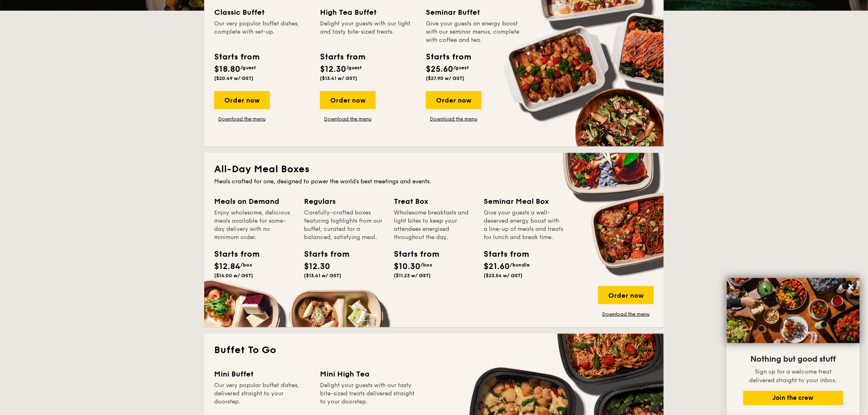  I want to click on span: /bundle, so click(519, 265).